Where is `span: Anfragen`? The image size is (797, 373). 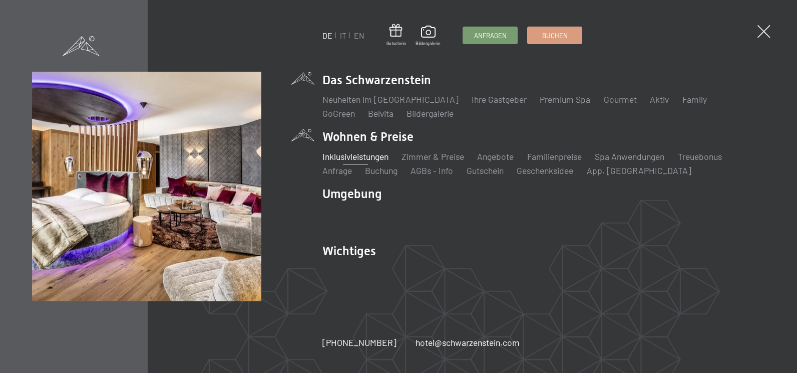
span: Anfragen is located at coordinates (490, 36).